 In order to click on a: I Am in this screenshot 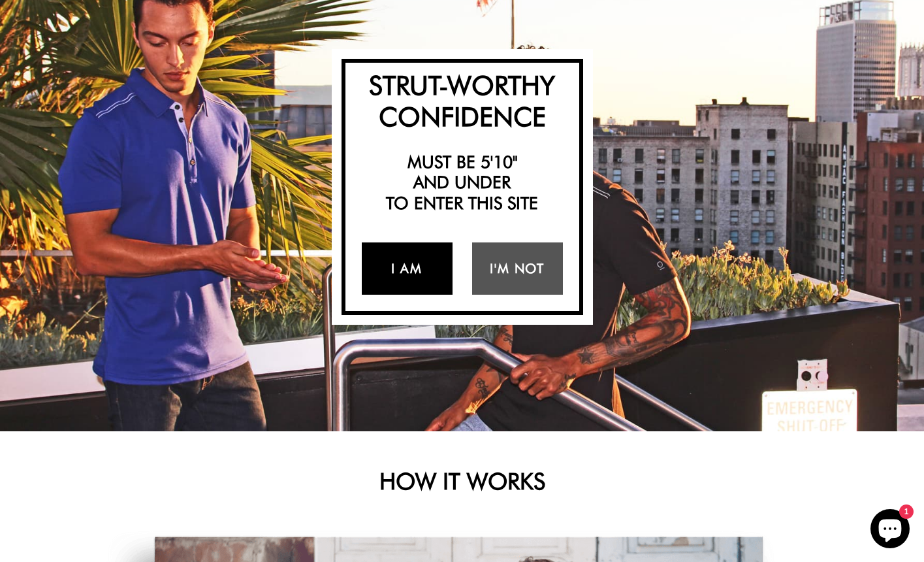, I will do `click(407, 269)`.